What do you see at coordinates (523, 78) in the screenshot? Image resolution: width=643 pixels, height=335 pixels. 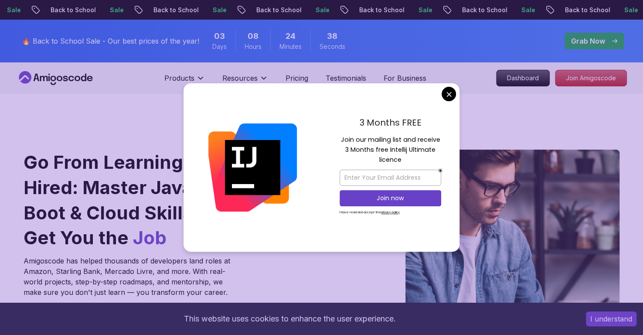 I see `p: Dashboard` at bounding box center [523, 78].